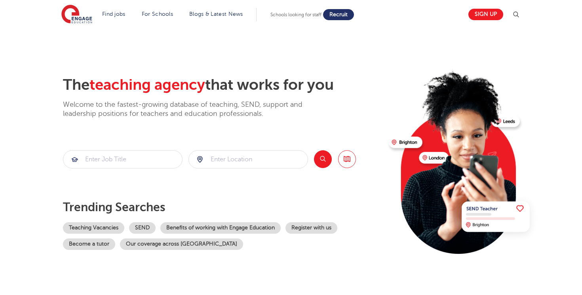 Image resolution: width=582 pixels, height=295 pixels. I want to click on a: Find jobs, so click(114, 14).